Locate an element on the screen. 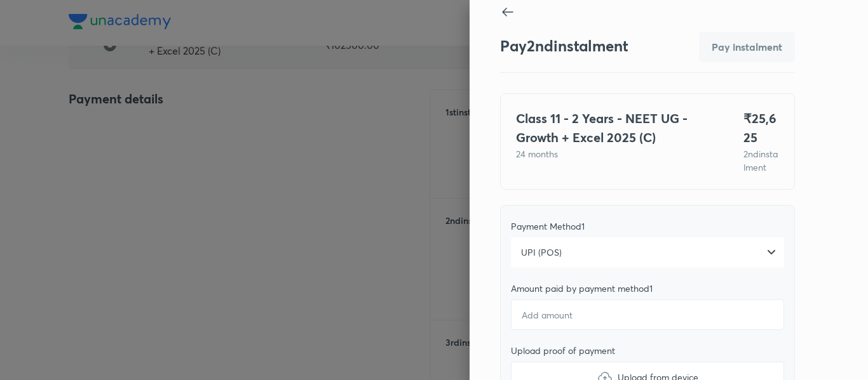 The width and height of the screenshot is (868, 380). div: Total amount is not matching instalment amount is located at coordinates (747, 47).